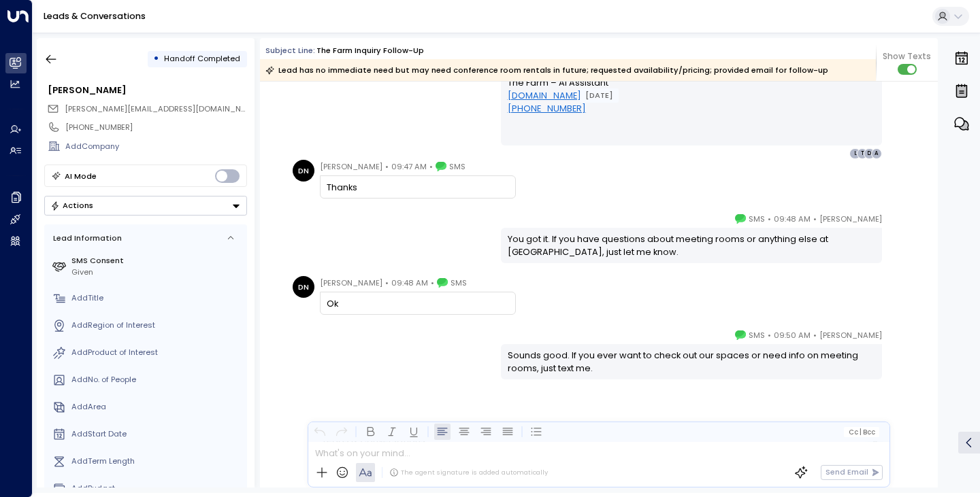  I want to click on div: AddRegion of Interest, so click(157, 325).